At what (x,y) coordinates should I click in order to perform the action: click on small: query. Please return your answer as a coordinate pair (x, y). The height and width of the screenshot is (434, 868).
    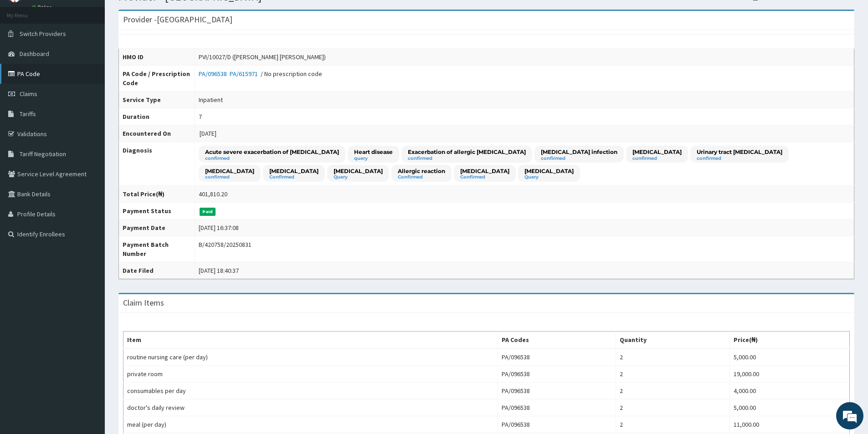
    Looking at the image, I should click on (373, 159).